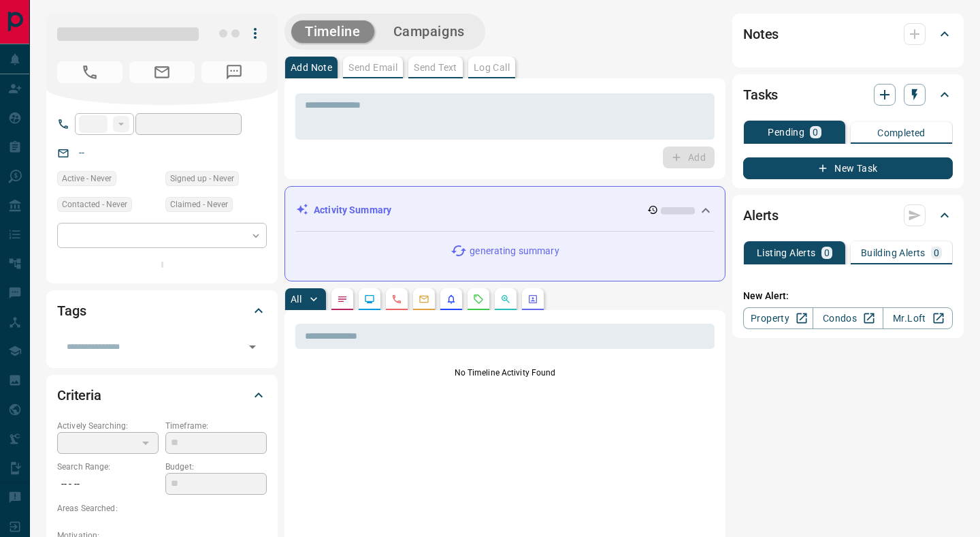  What do you see at coordinates (108, 426) in the screenshot?
I see `p: Actively Searching:` at bounding box center [108, 426].